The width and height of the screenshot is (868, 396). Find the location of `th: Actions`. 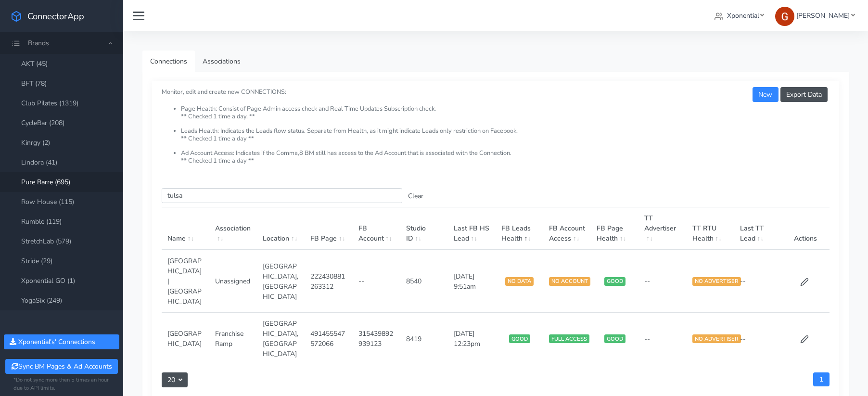

th: Actions is located at coordinates (805, 228).